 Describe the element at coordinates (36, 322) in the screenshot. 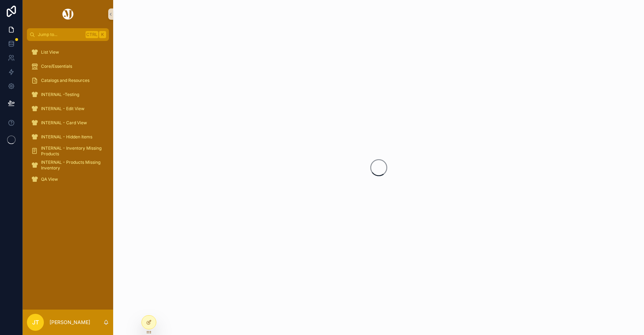

I see `span: JT` at that location.